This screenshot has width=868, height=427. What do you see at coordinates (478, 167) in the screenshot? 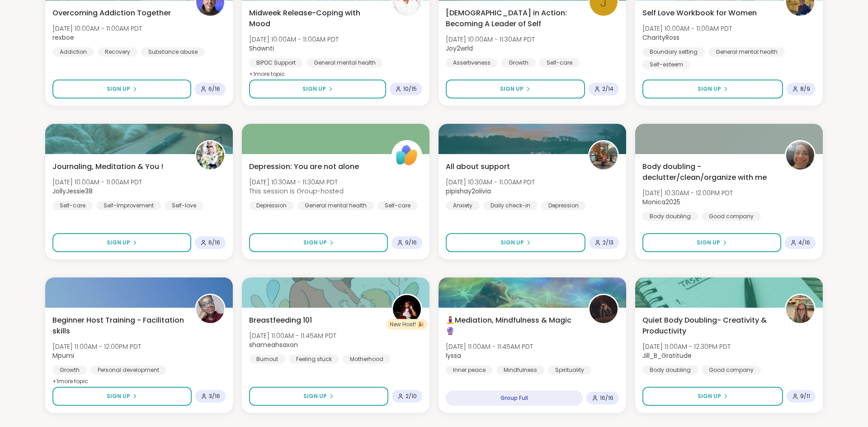
I see `span: All about support` at bounding box center [478, 167].